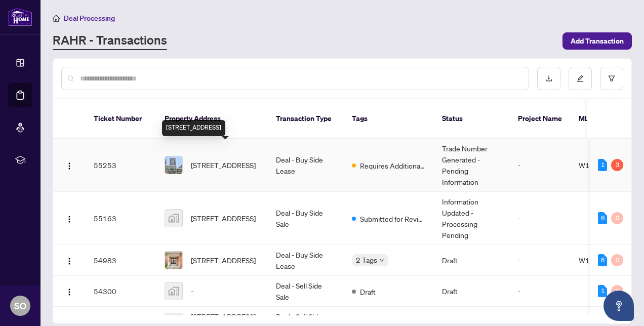 Image resolution: width=644 pixels, height=326 pixels. What do you see at coordinates (599, 261) in the screenshot?
I see `span: W12281634` at bounding box center [599, 261].